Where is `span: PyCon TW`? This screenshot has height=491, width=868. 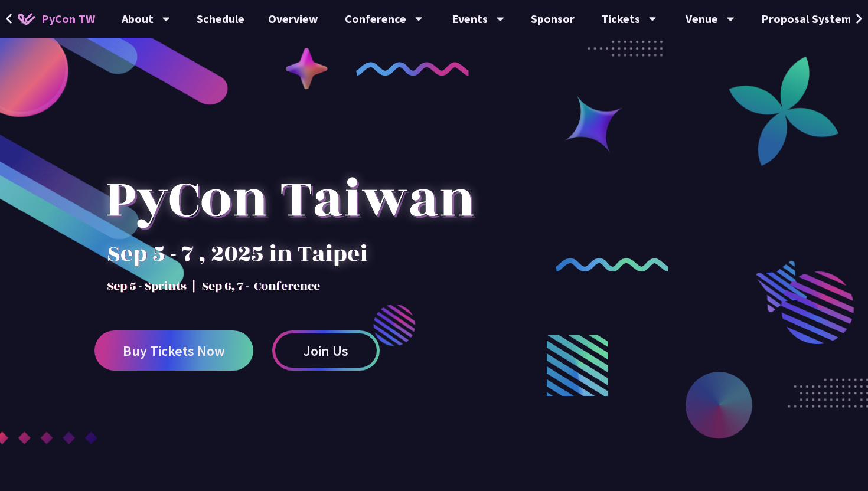 span: PyCon TW is located at coordinates (68, 19).